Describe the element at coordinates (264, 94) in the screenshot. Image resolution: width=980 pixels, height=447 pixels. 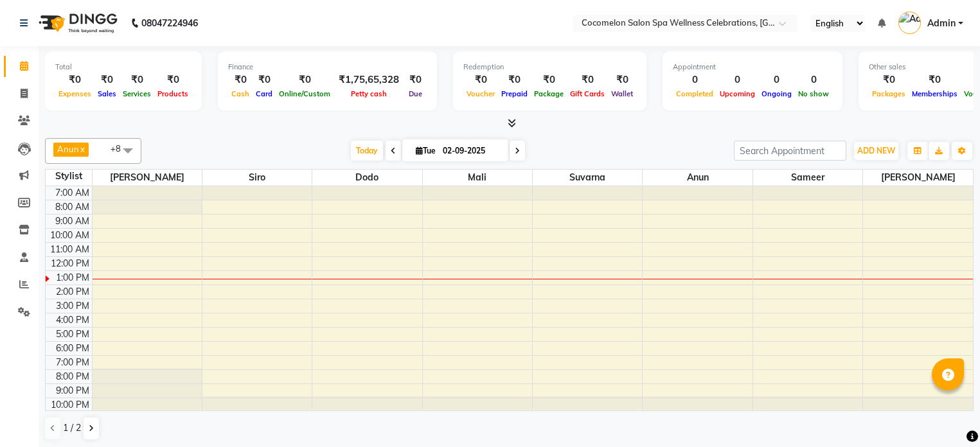
I see `span: Card` at that location.